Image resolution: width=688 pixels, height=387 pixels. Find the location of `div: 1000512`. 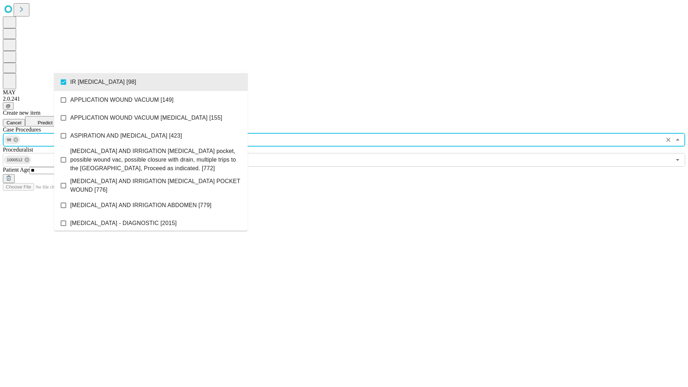

div: 1000512 is located at coordinates (18, 160).